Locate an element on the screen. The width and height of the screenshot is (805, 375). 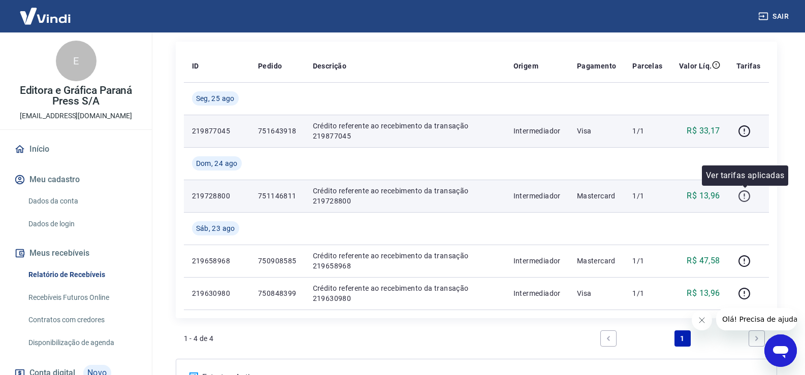
ul: Pagination is located at coordinates (682, 339).